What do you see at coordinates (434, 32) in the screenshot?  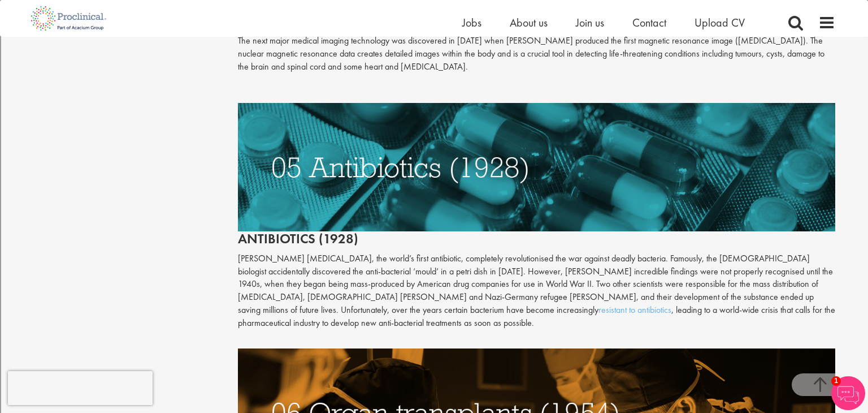 I see `div: Sort A > Z` at bounding box center [434, 32].